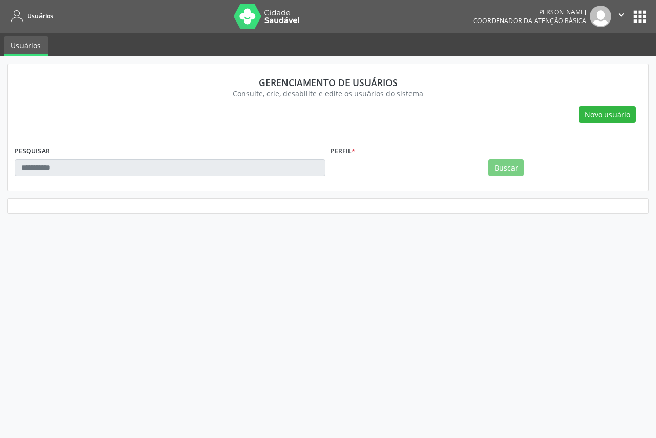  What do you see at coordinates (40, 16) in the screenshot?
I see `span: Usuários` at bounding box center [40, 16].